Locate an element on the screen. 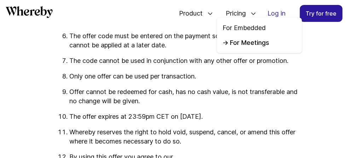 The width and height of the screenshot is (358, 158). a: Whereby is located at coordinates (29, 13).